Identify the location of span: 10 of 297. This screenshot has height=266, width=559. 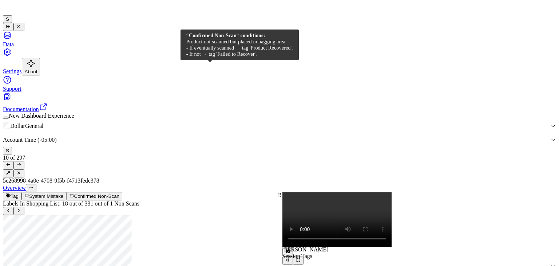
(14, 157).